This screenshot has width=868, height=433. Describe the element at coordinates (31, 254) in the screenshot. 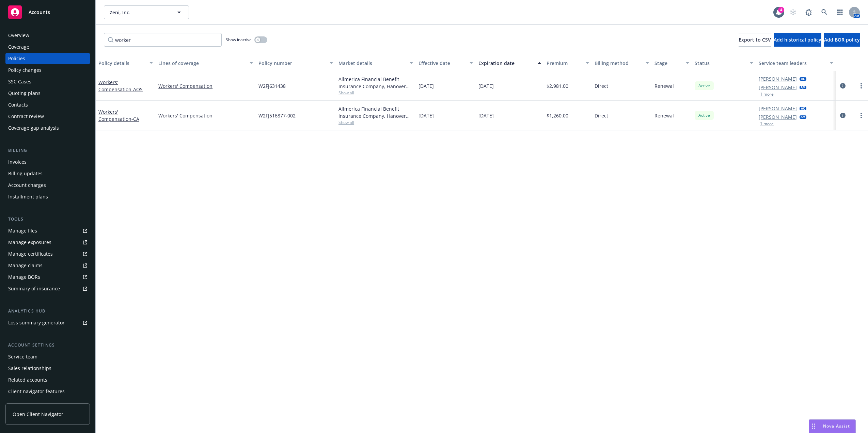

I see `div: Manage certificates` at that location.